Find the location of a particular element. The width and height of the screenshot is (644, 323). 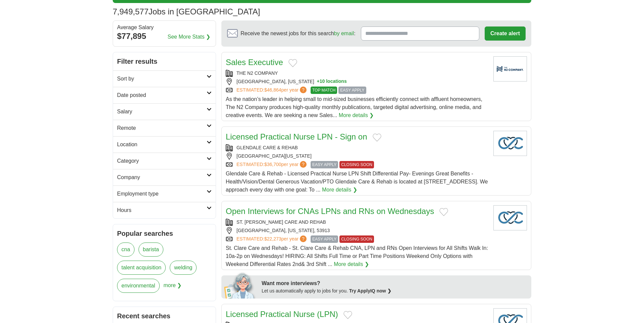

a: environmental is located at coordinates (138, 286).